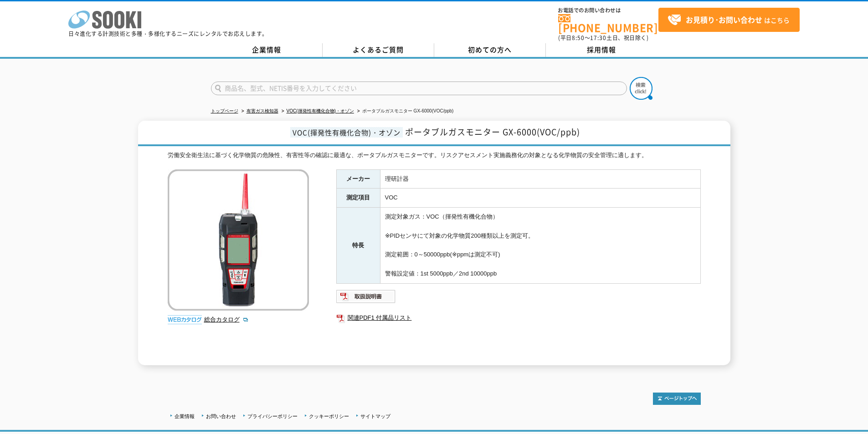 The width and height of the screenshot is (868, 434). What do you see at coordinates (320, 111) in the screenshot?
I see `a: VOC(揮発性有機化合物)・オゾン` at bounding box center [320, 111].